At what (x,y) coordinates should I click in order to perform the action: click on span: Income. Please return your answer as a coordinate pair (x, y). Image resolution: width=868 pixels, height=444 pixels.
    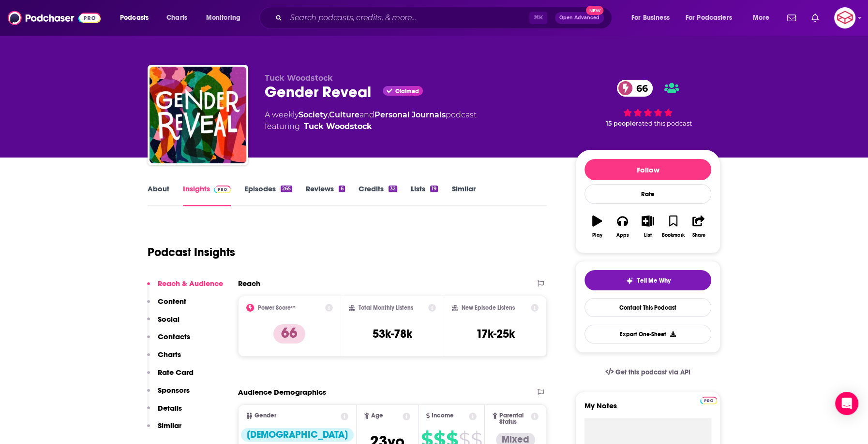
    Looking at the image, I should click on (442, 415).